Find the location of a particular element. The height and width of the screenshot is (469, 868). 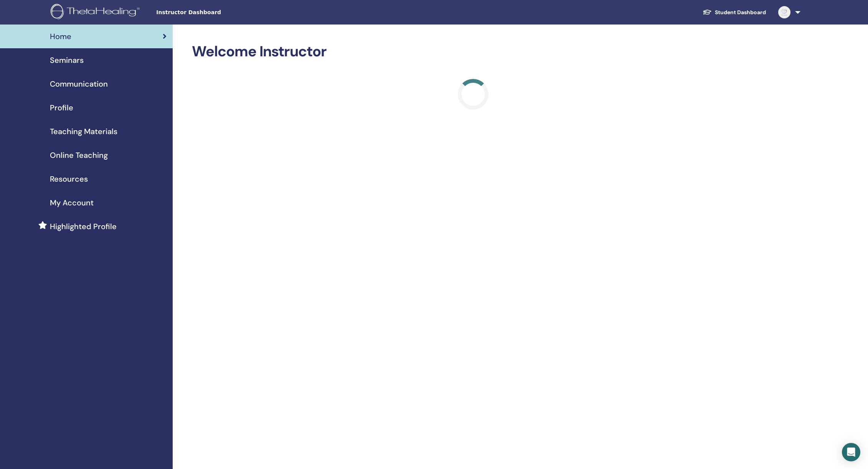

span: Communication is located at coordinates (79, 84).